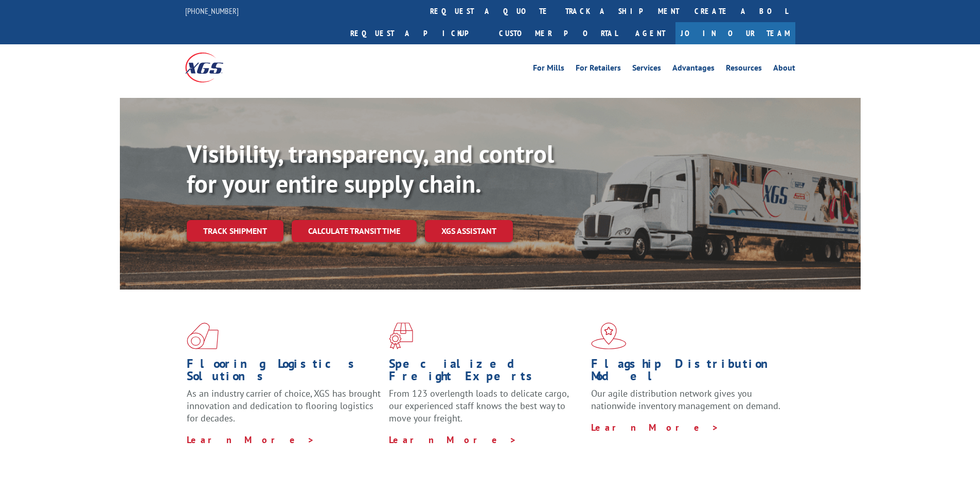 The image size is (980, 491). What do you see at coordinates (549, 69) in the screenshot?
I see `a: For Mills` at bounding box center [549, 69].